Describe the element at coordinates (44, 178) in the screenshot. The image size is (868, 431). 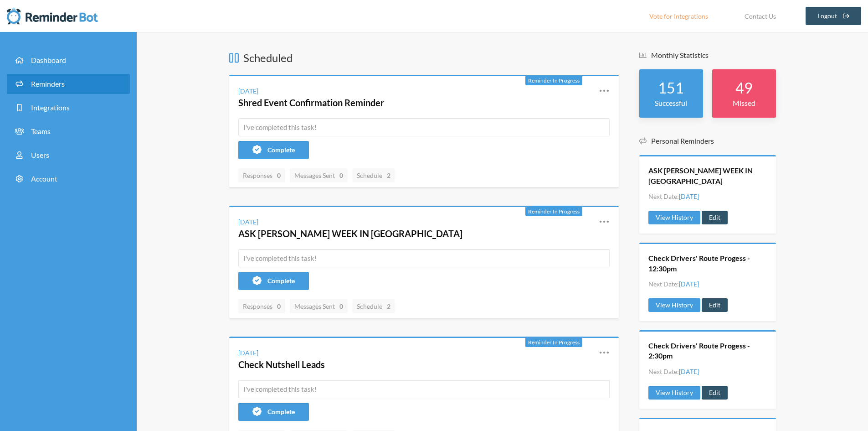
I see `span: Account` at that location.